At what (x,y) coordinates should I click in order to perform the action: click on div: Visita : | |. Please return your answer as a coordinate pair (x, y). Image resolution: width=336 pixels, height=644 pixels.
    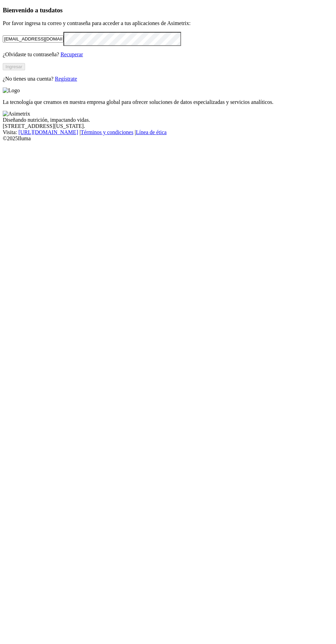
    Looking at the image, I should click on (168, 132).